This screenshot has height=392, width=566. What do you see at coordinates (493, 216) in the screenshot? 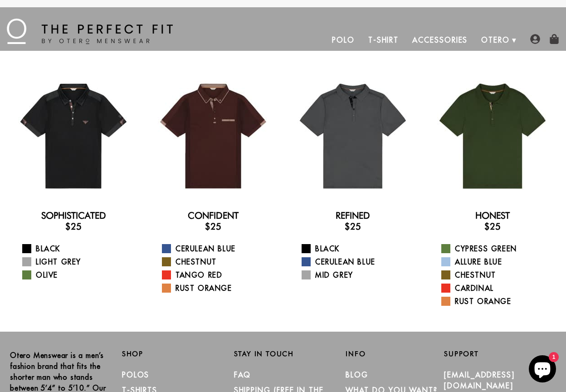
I see `a: Honest` at bounding box center [493, 216].